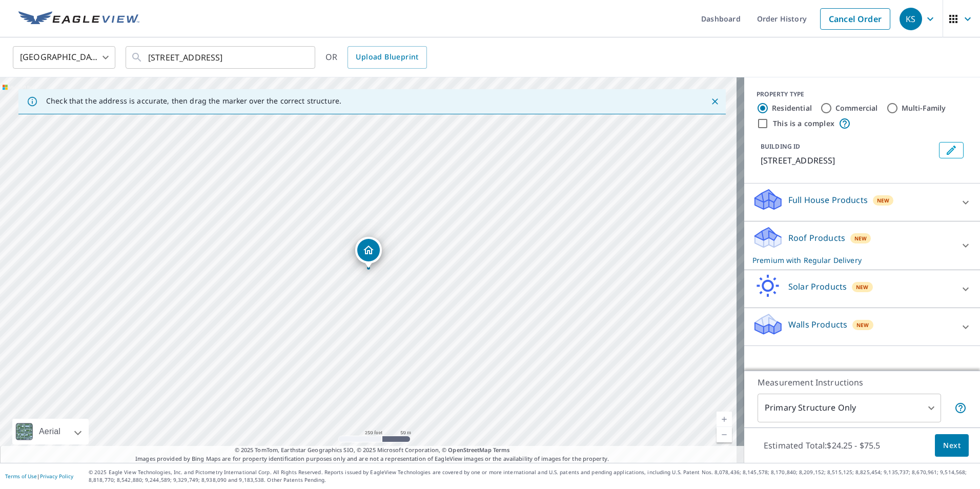  I want to click on label: This is a complex, so click(804, 123).